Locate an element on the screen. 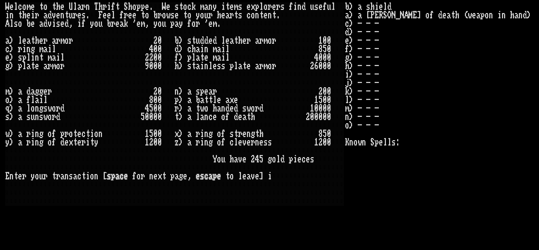 The height and width of the screenshot is (250, 539). div: 8 is located at coordinates (321, 49).